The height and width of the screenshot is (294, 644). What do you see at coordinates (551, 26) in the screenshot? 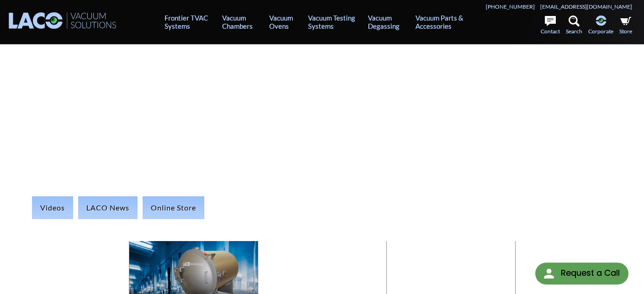
I see `a: Contact` at bounding box center [551, 26].